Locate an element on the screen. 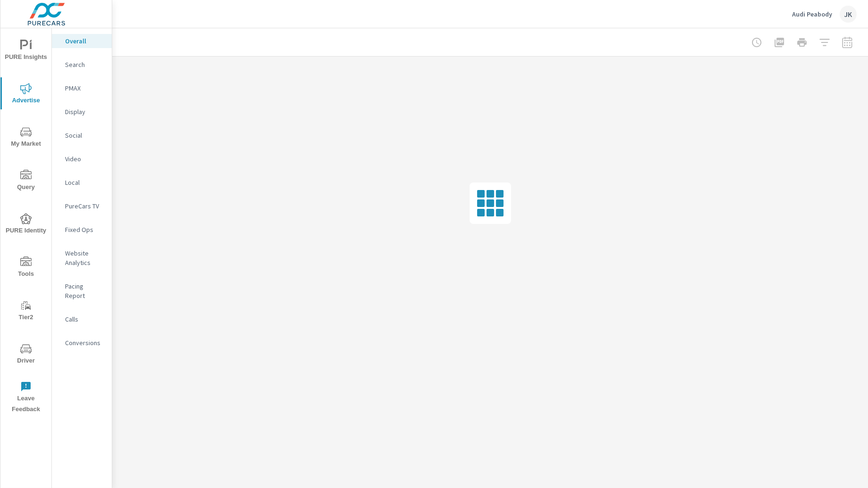 The width and height of the screenshot is (868, 488). p: PureCars TV is located at coordinates (85, 206).